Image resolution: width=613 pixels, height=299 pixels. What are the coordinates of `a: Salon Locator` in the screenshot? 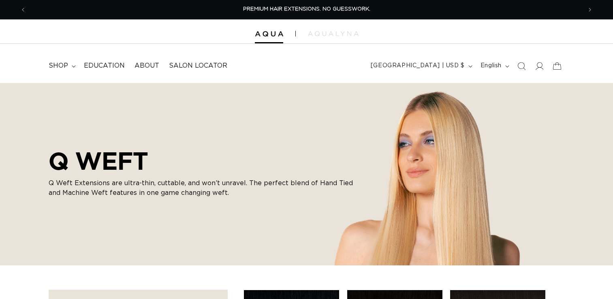 It's located at (198, 66).